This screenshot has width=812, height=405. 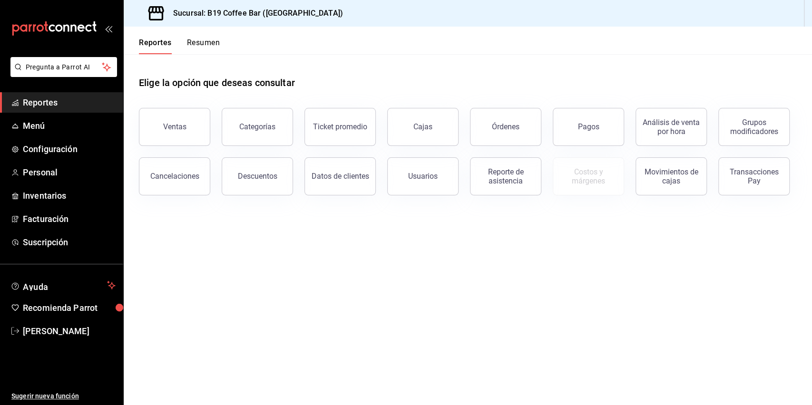 I want to click on div: Usuarios, so click(x=423, y=176).